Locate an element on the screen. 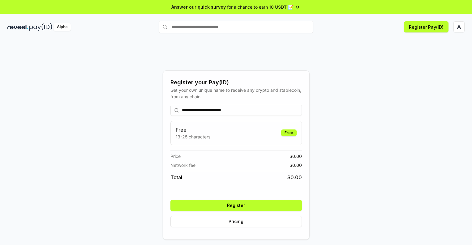  img: reveel_dark is located at coordinates (18, 27).